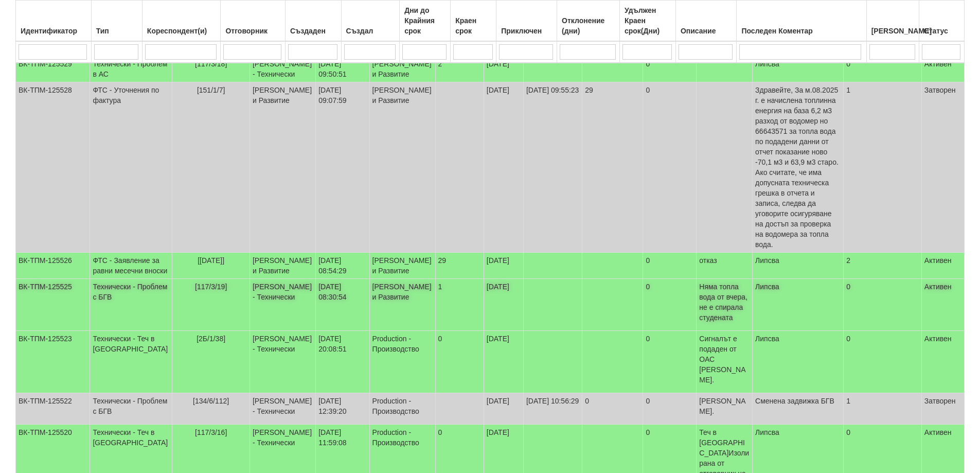 The width and height of the screenshot is (980, 473). I want to click on th: Удължен Краен срок(Дни): No sort applied, activate to apply an ascending sort, so click(647, 21).